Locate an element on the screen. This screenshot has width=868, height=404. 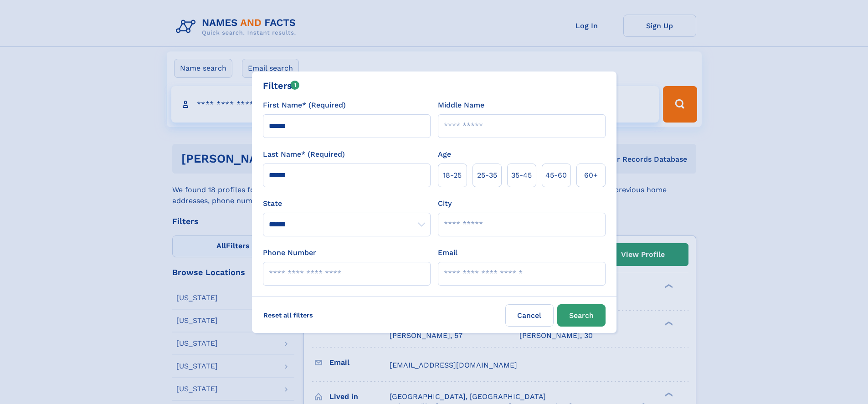
span: 18‑25 is located at coordinates (452, 175).